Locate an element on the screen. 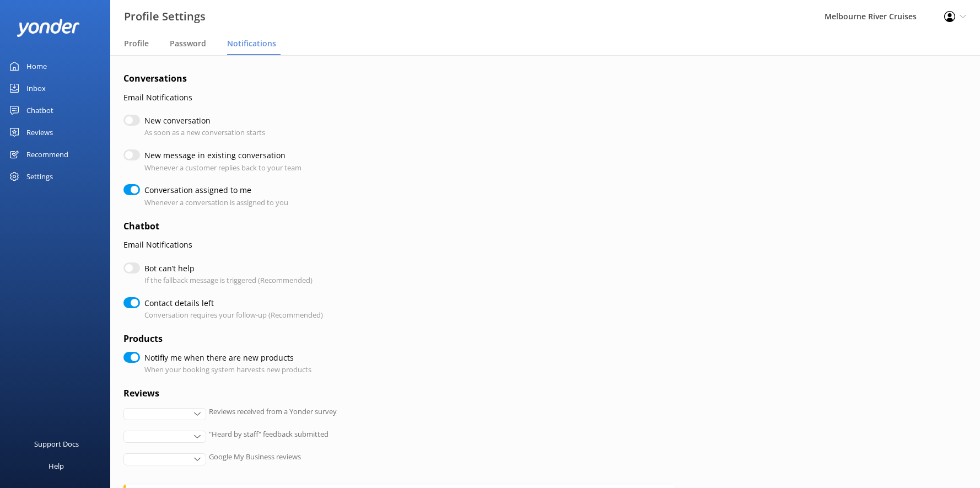  p: Whenever a conversation is assigned to you is located at coordinates (216, 202).